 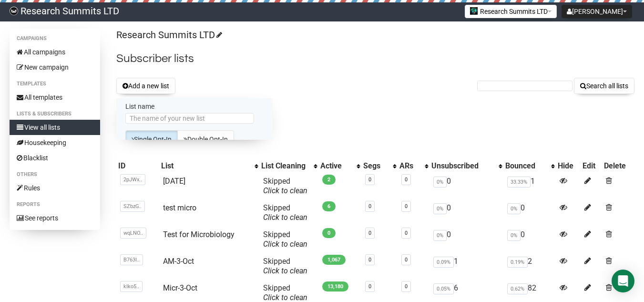 I want to click on span: 2pJWx.., so click(x=132, y=179).